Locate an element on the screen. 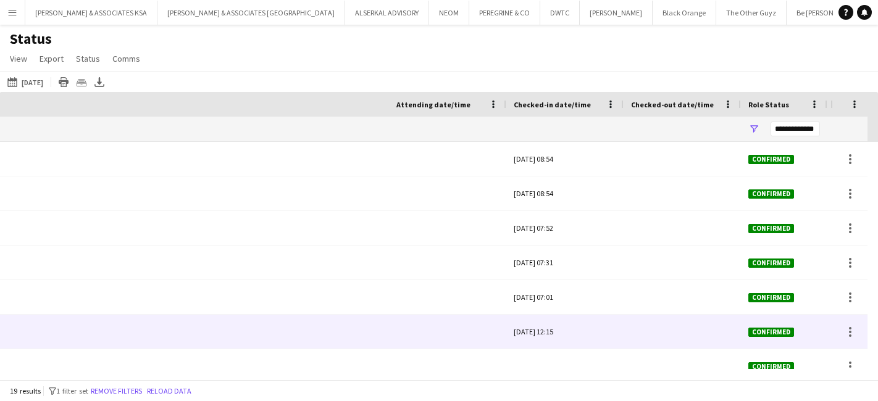  button: Reload data is located at coordinates (169, 391).